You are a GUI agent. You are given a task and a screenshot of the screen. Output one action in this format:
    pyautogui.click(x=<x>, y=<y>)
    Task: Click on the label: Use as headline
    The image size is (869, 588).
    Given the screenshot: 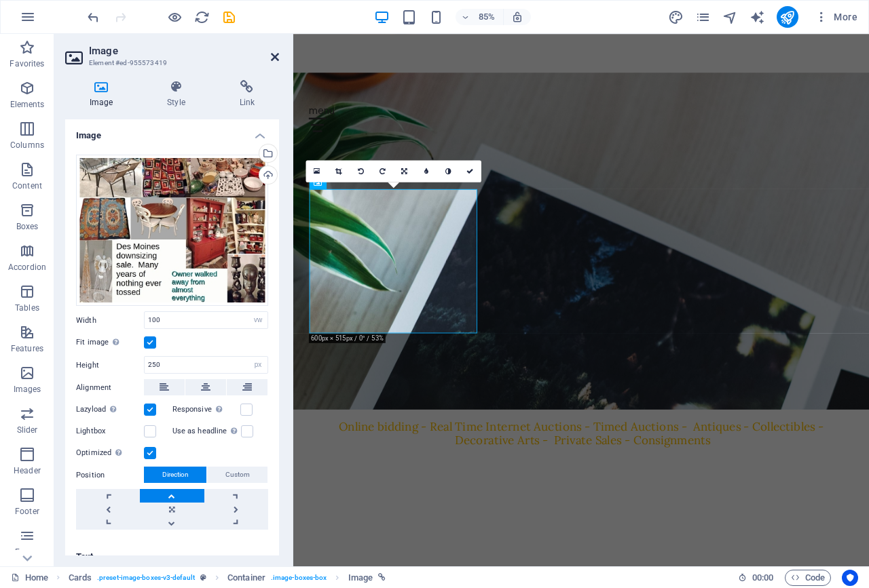 What is the action you would take?
    pyautogui.click(x=206, y=432)
    